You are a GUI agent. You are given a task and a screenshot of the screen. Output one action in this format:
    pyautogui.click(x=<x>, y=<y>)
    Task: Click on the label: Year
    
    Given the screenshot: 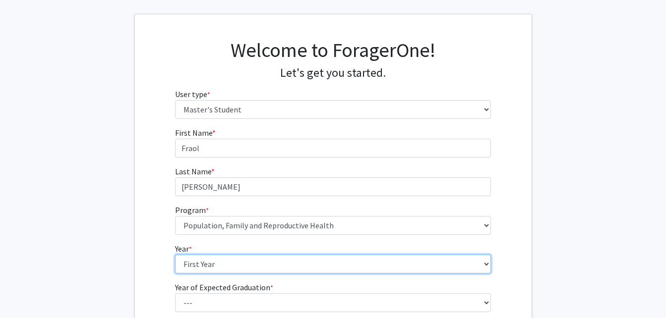 What is the action you would take?
    pyautogui.click(x=183, y=249)
    